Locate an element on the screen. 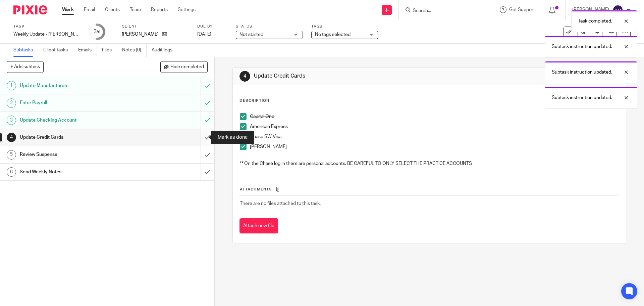 This screenshot has height=306, width=644. button: Hide completed is located at coordinates (184, 67).